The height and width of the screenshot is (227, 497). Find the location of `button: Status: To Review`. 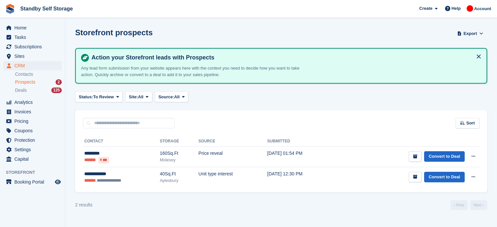

button: Status: To Review is located at coordinates (99, 97).